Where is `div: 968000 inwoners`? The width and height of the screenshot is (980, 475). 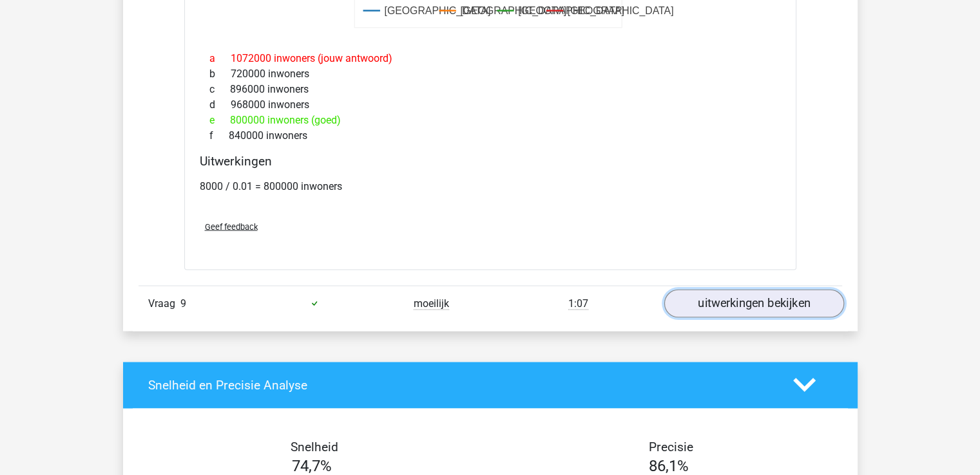 div: 968000 inwoners is located at coordinates (490, 105).